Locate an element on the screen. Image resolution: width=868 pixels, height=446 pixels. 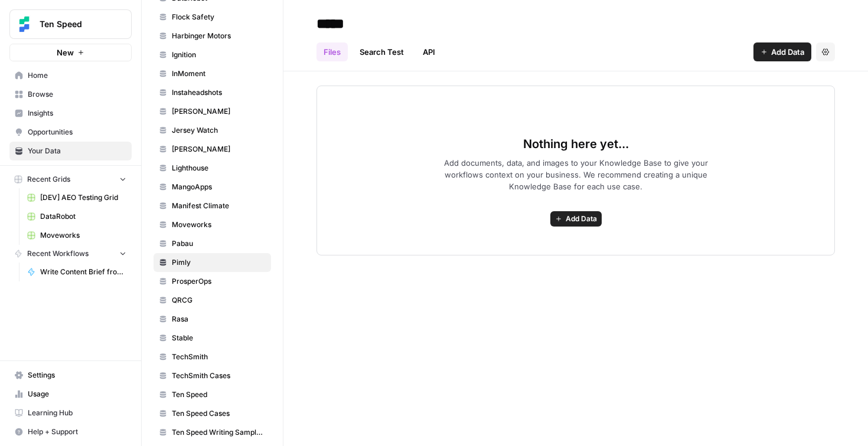
span: Manifest Climate is located at coordinates (218, 206).